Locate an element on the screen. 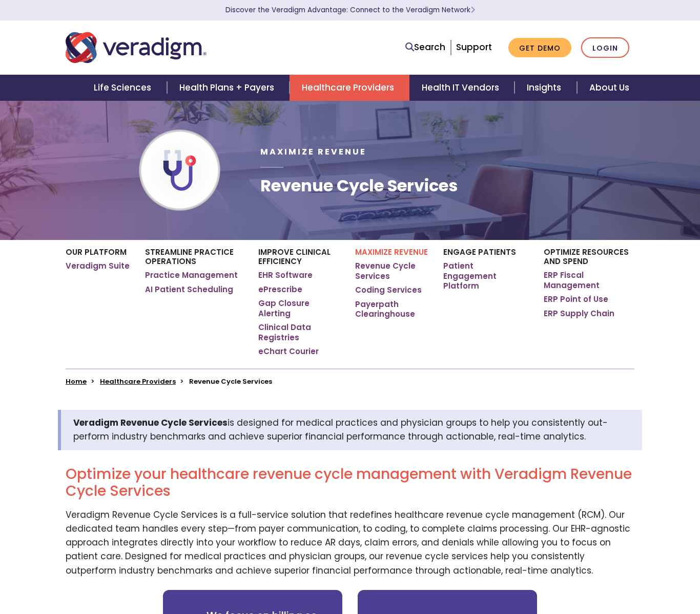 This screenshot has height=614, width=700. a: Login is located at coordinates (605, 47).